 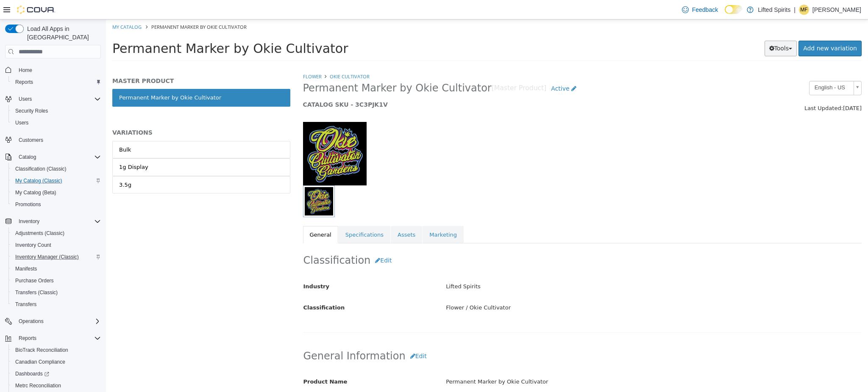 I want to click on a: Users, so click(x=22, y=123).